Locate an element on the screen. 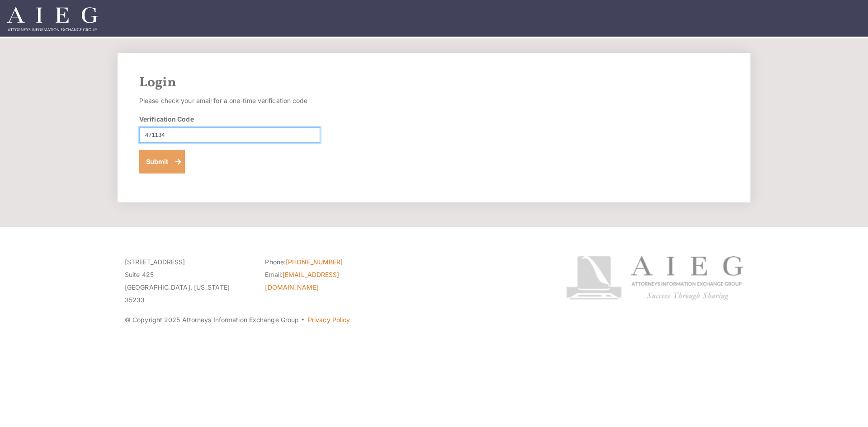 This screenshot has height=427, width=868. p: Please check your email for a one-time verification code is located at coordinates (229, 101).